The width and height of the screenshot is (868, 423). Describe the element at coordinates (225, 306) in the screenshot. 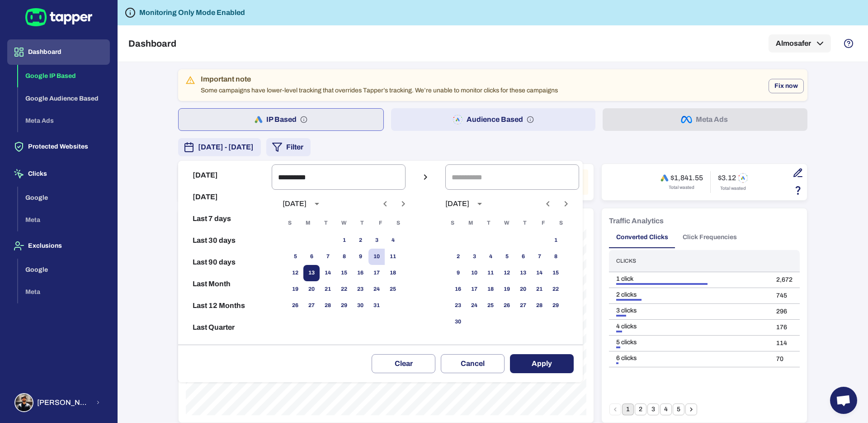

I see `button: Last 12 Months` at that location.